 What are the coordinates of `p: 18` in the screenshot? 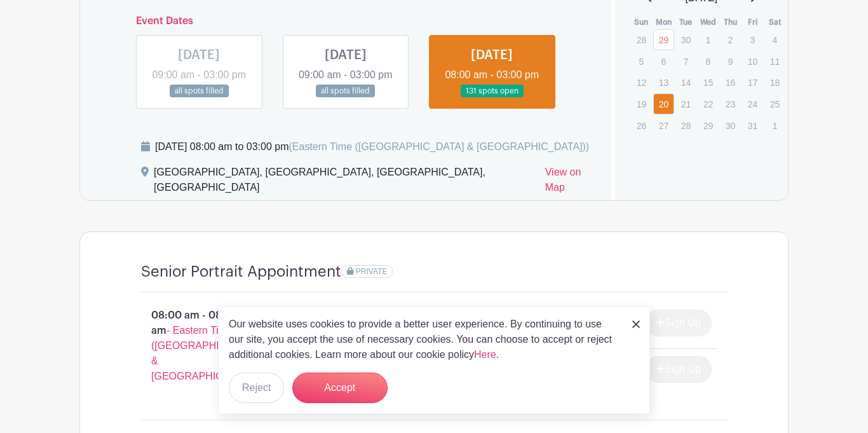 It's located at (775, 82).